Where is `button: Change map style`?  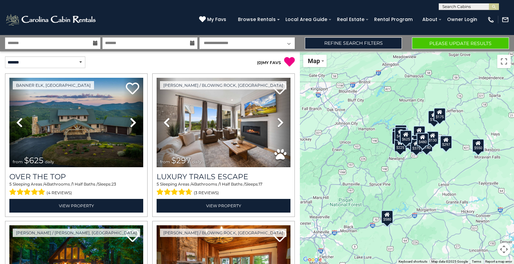
button: Change map style is located at coordinates (315, 61).